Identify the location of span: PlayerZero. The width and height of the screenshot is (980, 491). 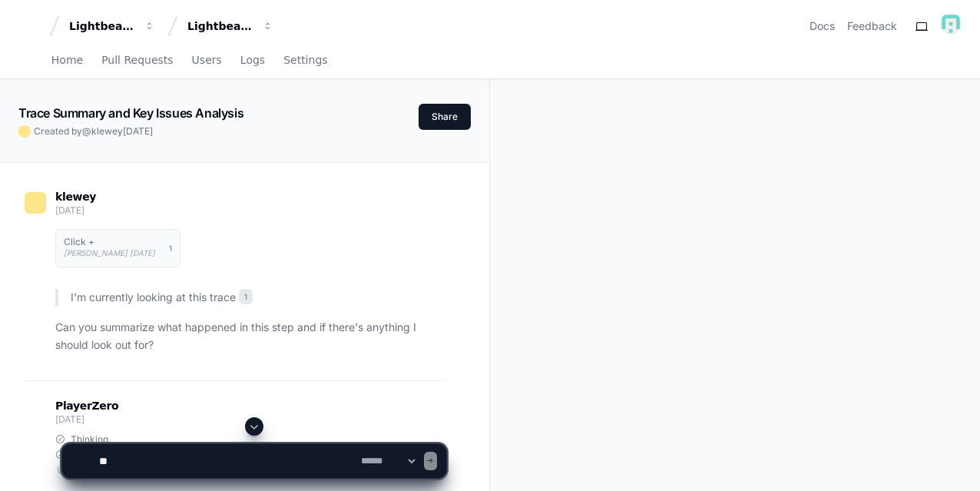
(87, 405).